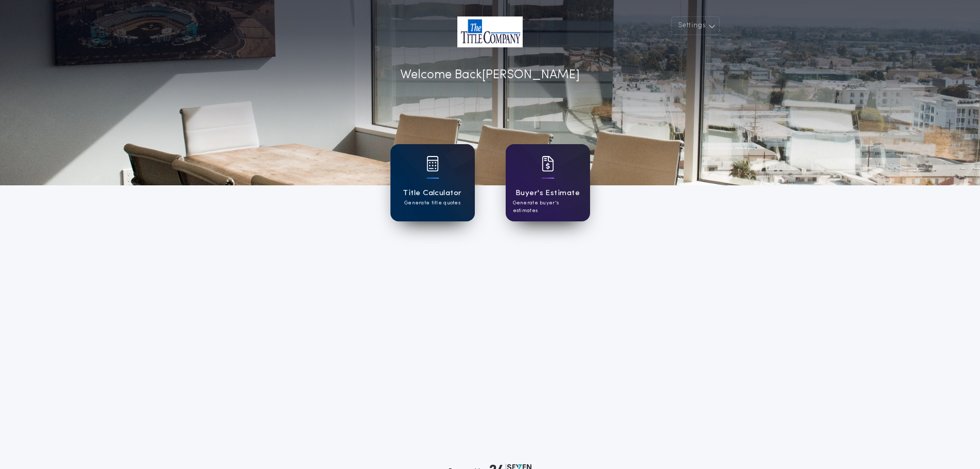 Image resolution: width=980 pixels, height=469 pixels. I want to click on img: account-logo, so click(490, 32).